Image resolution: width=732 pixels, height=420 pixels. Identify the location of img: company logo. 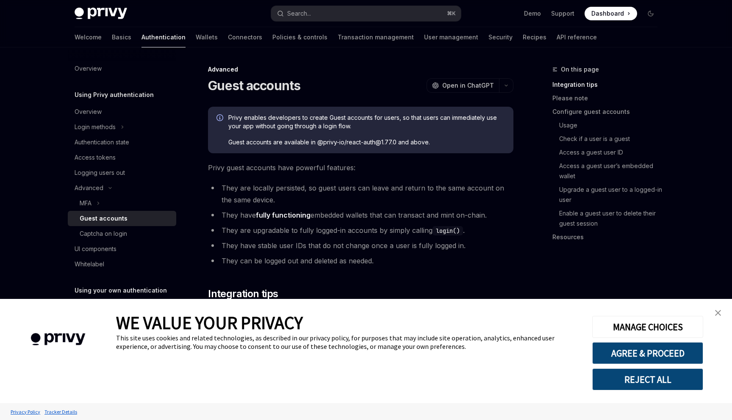
(58, 339).